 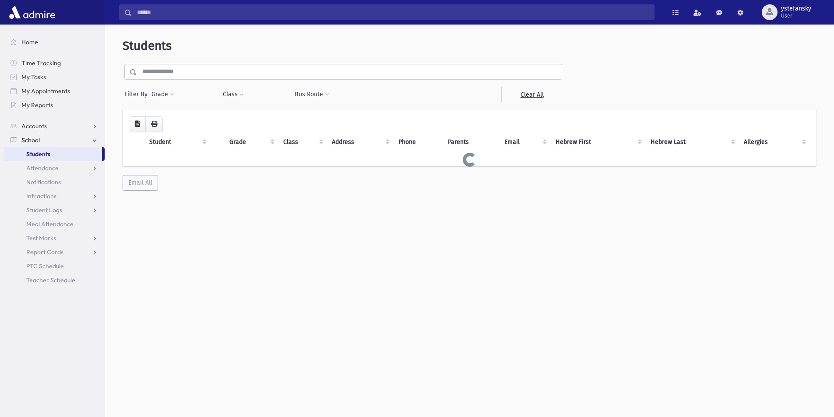 What do you see at coordinates (54, 63) in the screenshot?
I see `a: Time Tracking` at bounding box center [54, 63].